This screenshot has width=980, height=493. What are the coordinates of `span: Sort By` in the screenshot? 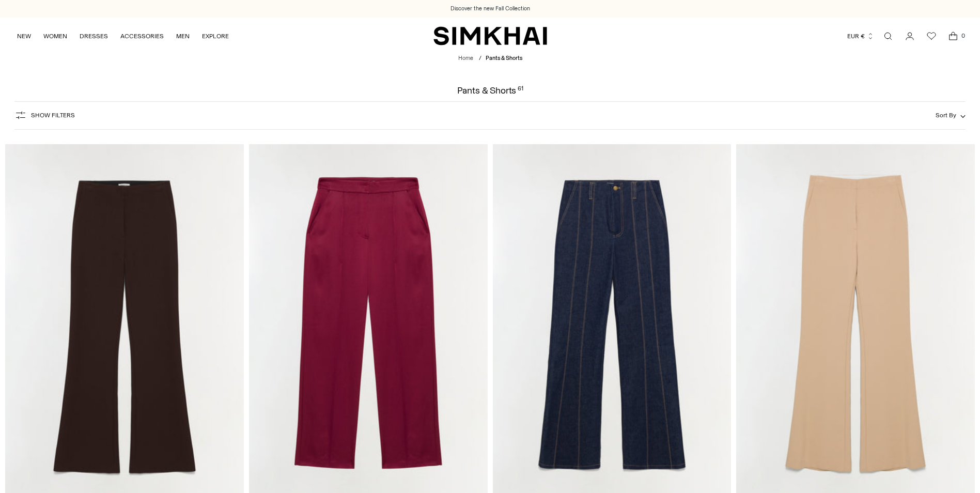 It's located at (946, 116).